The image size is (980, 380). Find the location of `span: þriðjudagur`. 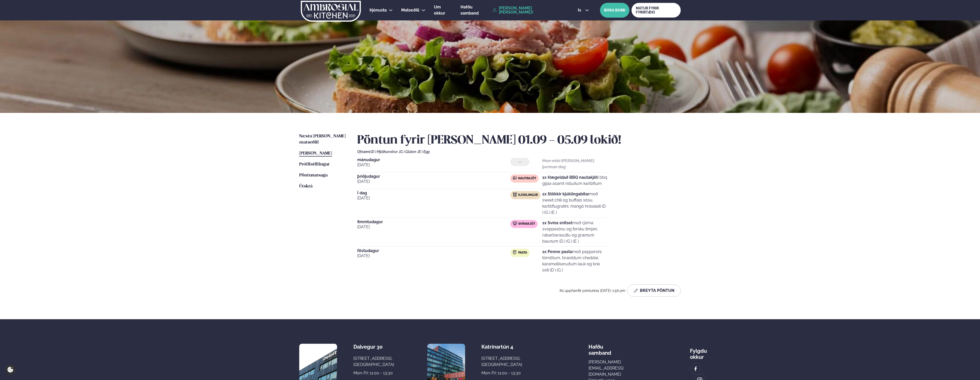

span: þriðjudagur is located at coordinates (434, 177).